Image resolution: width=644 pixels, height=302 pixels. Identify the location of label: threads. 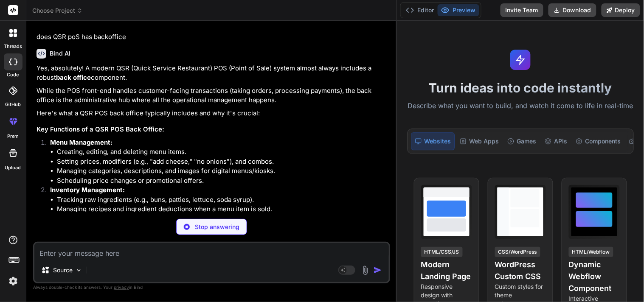
(13, 46).